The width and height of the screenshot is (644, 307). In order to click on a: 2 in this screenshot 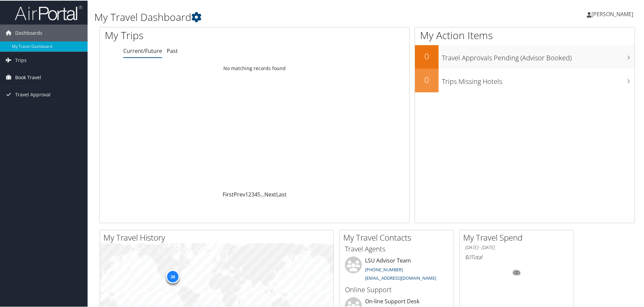, I will do `click(250, 193)`.